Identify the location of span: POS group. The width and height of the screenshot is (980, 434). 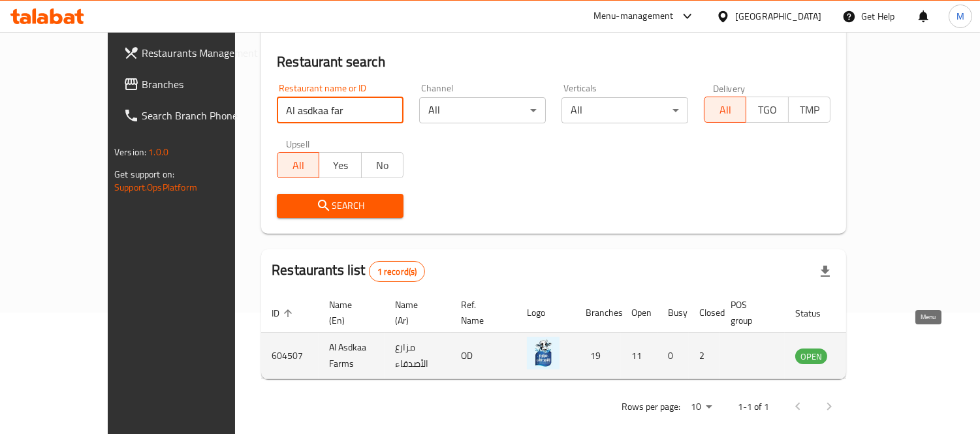
(750, 313).